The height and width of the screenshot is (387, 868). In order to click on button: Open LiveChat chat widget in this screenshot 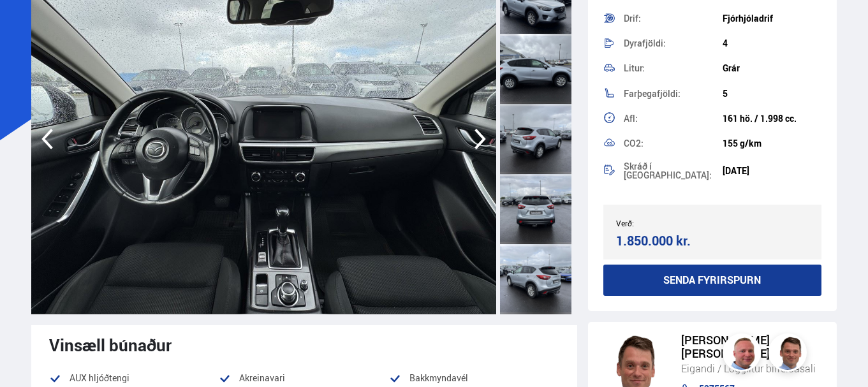, I will do `click(30, 25)`.